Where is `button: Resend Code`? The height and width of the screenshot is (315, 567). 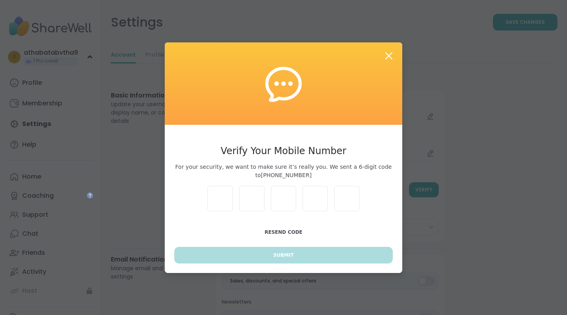 button: Resend Code is located at coordinates (283, 232).